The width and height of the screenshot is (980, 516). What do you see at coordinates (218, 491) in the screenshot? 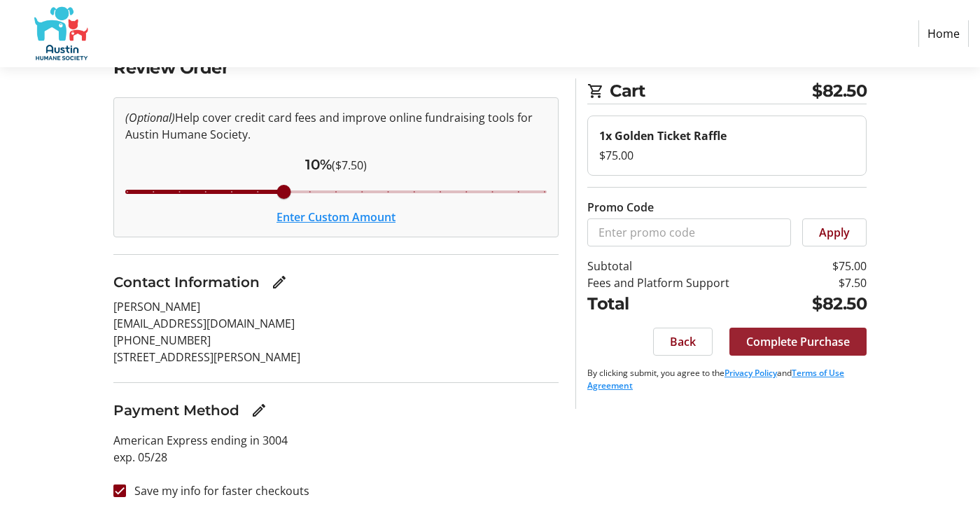
I see `label: Save my info for faster checkouts` at bounding box center [218, 491].